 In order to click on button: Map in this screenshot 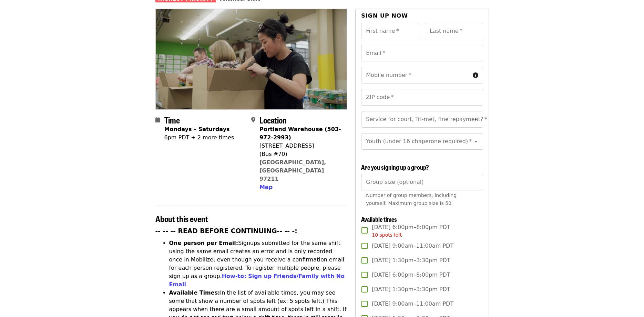, I will do `click(266, 187)`.